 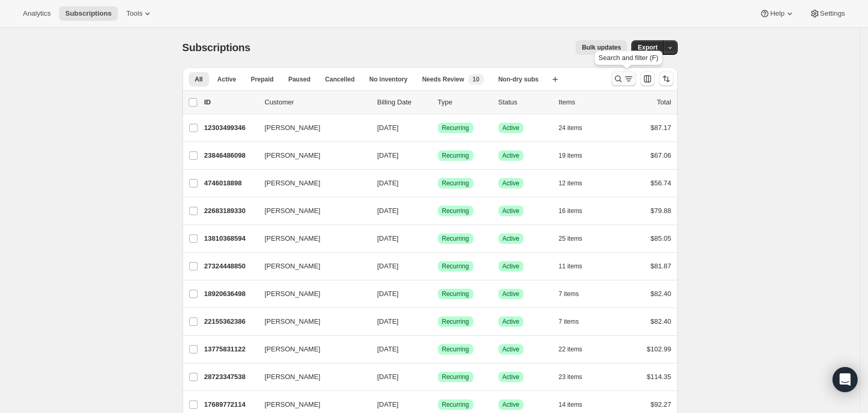 I want to click on p: 27324448850, so click(x=230, y=266).